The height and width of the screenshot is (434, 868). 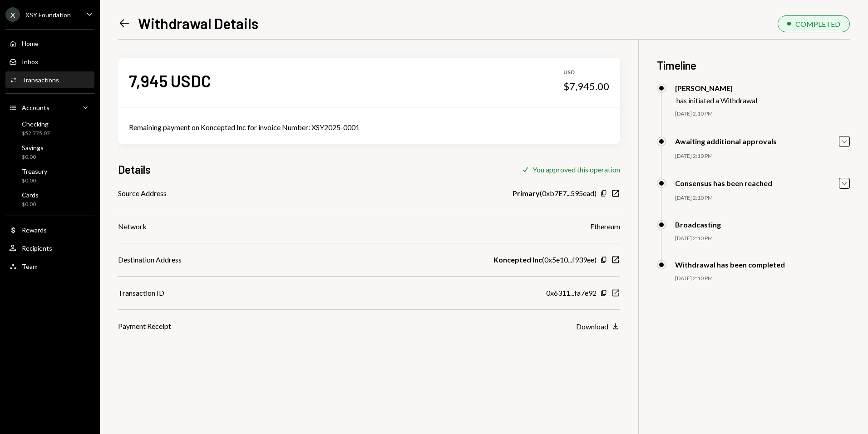 What do you see at coordinates (145, 326) in the screenshot?
I see `div: Payment Receipt` at bounding box center [145, 326].